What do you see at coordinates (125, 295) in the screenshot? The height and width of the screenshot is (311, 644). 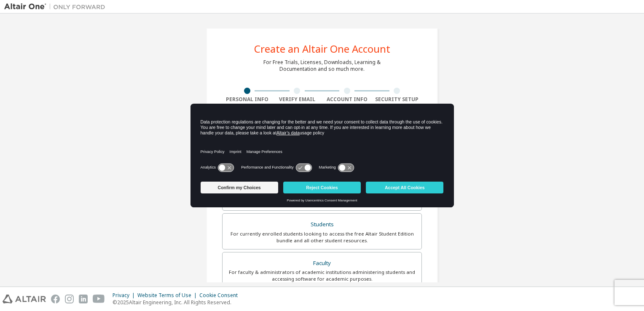 I see `div: Privacy` at bounding box center [125, 295].